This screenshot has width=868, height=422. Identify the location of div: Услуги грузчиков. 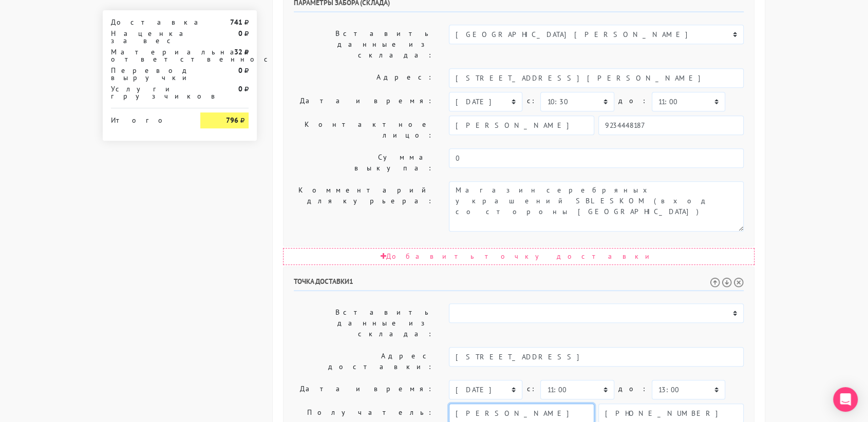
(148, 93).